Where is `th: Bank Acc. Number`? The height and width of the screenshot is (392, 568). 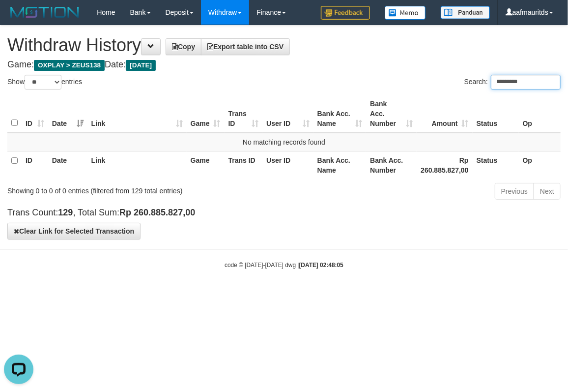
th: Bank Acc. Number is located at coordinates (391, 164).